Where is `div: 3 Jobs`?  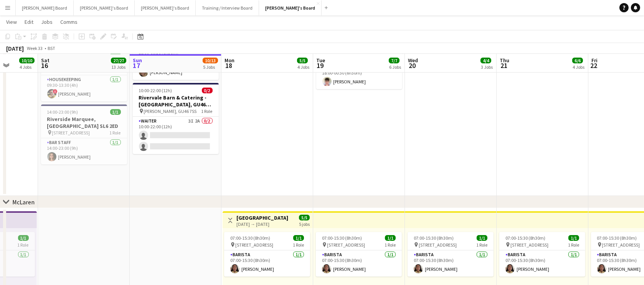 div: 3 Jobs is located at coordinates (486, 67).